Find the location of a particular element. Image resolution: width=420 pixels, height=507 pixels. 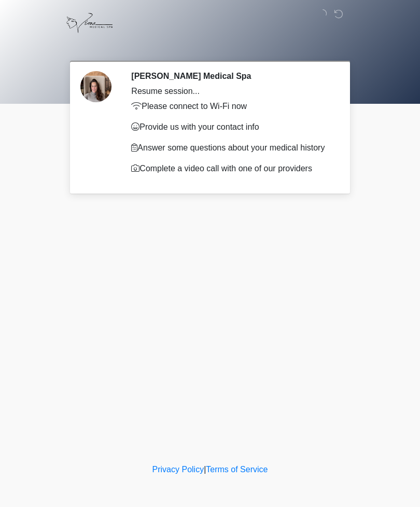

div: Resume session... is located at coordinates (231, 92).